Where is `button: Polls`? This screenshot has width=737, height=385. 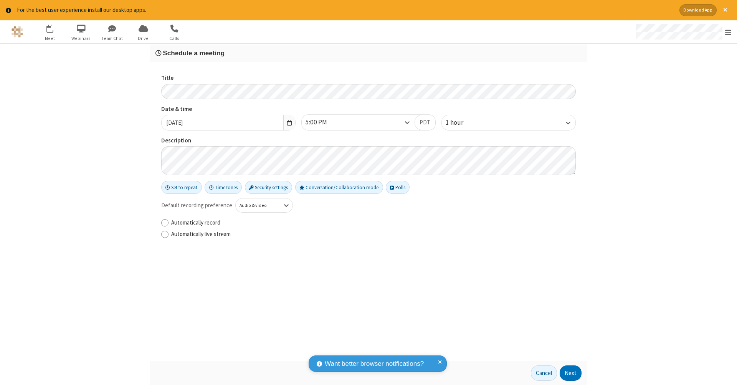 button: Polls is located at coordinates (398, 187).